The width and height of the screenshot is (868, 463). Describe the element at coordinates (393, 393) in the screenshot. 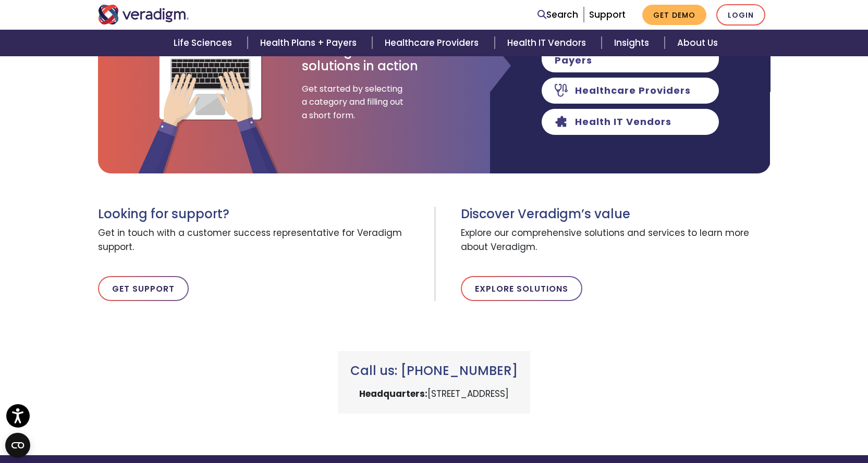

I see `strong: Headquarters:` at that location.